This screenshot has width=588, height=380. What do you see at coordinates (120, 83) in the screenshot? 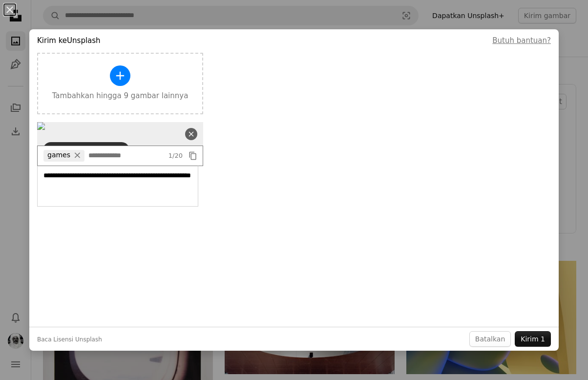
I see `button: Tambahkan hingga 9 gambar lainnya` at bounding box center [120, 83].